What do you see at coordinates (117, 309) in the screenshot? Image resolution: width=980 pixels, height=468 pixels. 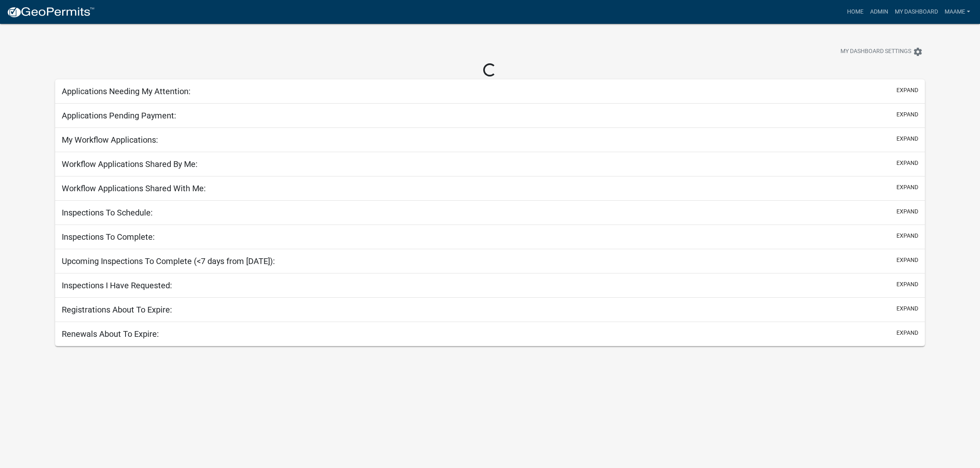 I see `h5: Registrations About To Expire:` at bounding box center [117, 309].